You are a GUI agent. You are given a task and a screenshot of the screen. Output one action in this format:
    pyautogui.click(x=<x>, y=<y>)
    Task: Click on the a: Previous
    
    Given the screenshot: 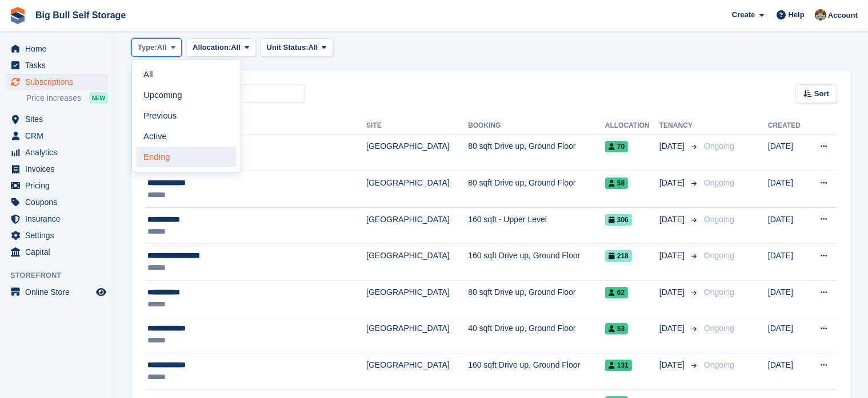 What is the action you would take?
    pyautogui.click(x=186, y=115)
    